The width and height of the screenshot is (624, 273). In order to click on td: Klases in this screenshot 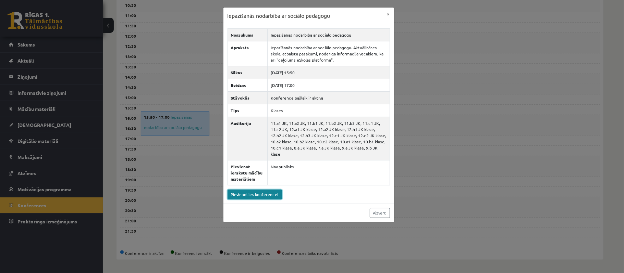, I will do `click(328, 110)`.